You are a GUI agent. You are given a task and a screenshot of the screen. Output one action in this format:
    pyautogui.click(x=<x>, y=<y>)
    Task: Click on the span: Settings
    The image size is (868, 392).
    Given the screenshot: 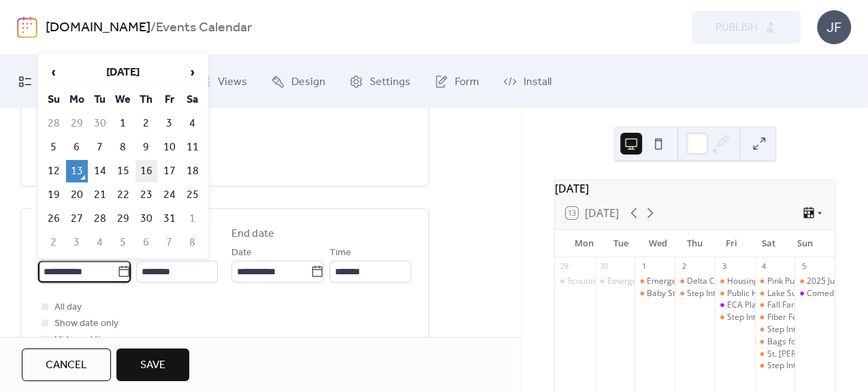 What is the action you would take?
    pyautogui.click(x=390, y=82)
    